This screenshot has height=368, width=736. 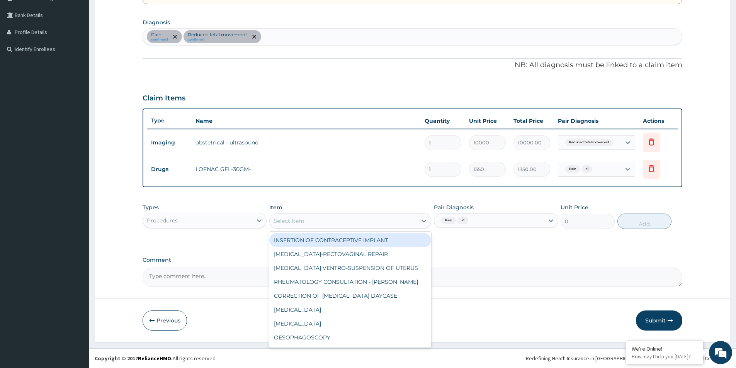 What do you see at coordinates (412, 260) in the screenshot?
I see `label: Comment` at bounding box center [412, 260].